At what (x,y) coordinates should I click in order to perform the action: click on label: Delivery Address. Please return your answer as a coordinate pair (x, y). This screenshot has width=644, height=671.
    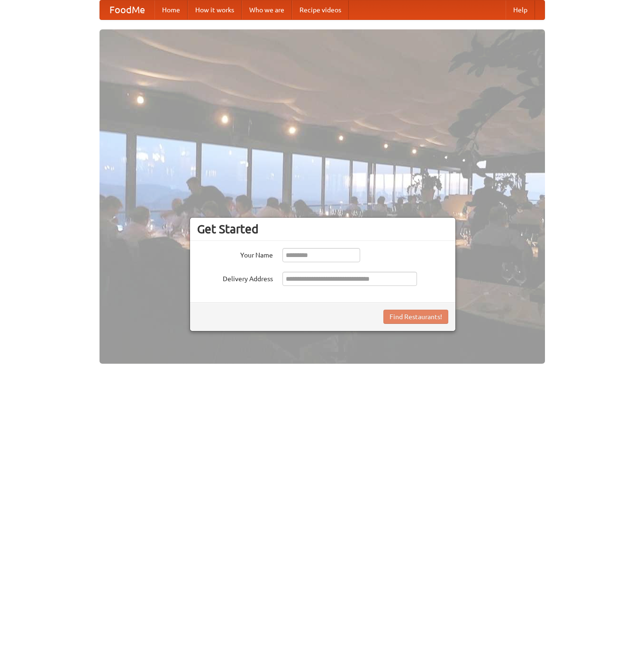
    Looking at the image, I should click on (235, 277).